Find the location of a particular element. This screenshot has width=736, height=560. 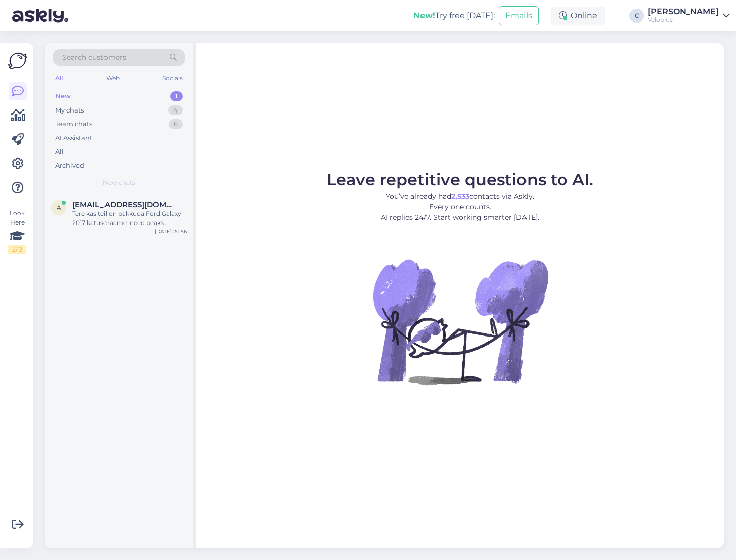

div: AI Assistant is located at coordinates (74, 138).